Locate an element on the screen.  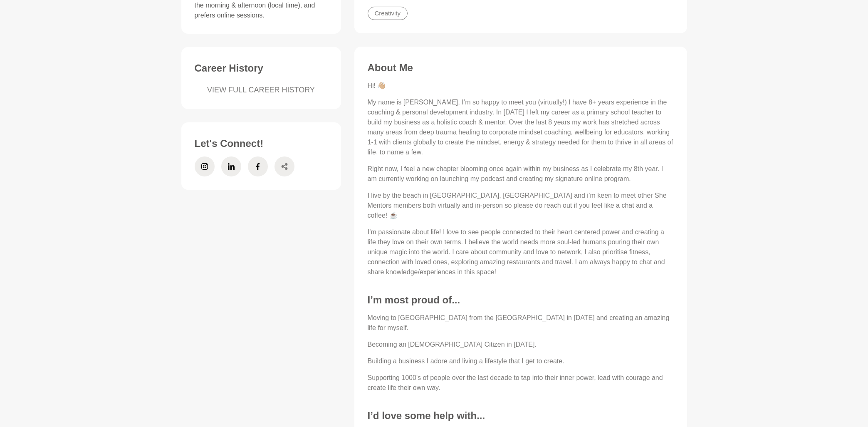
a: VIEW FULL CAREER HISTORY is located at coordinates (261, 90).